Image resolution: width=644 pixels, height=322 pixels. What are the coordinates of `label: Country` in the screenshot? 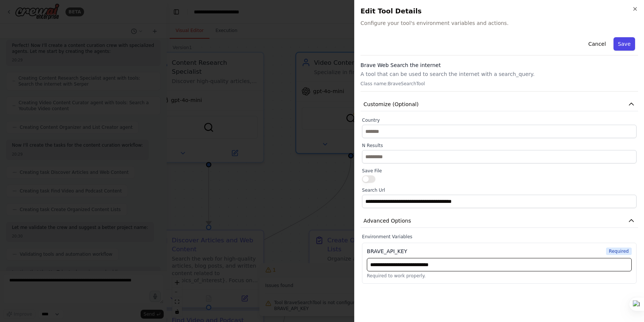 It's located at (499, 120).